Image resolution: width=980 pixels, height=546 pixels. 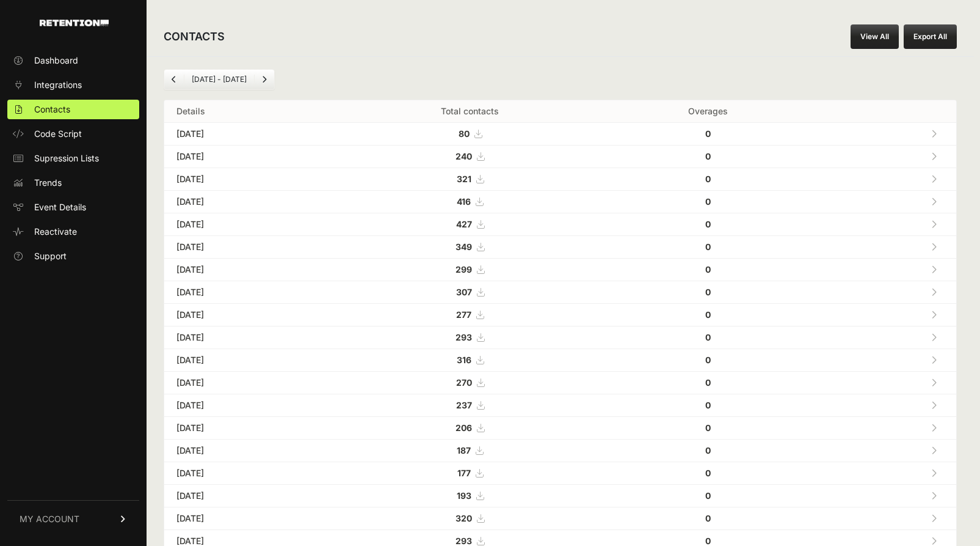 I want to click on a: 321, so click(x=470, y=179).